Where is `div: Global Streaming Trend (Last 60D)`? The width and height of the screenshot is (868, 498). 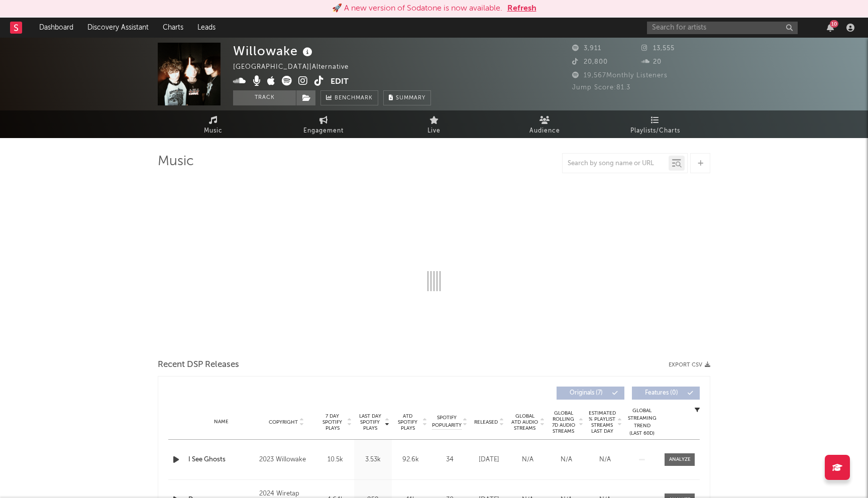 div: Global Streaming Trend (Last 60D) is located at coordinates (641, 422).